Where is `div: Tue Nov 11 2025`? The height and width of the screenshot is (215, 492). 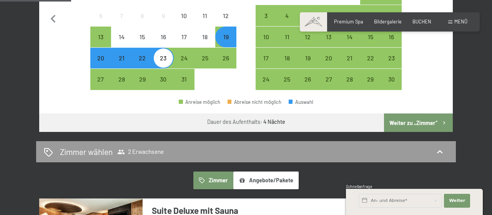 div: Tue Nov 11 2025 is located at coordinates (287, 37).